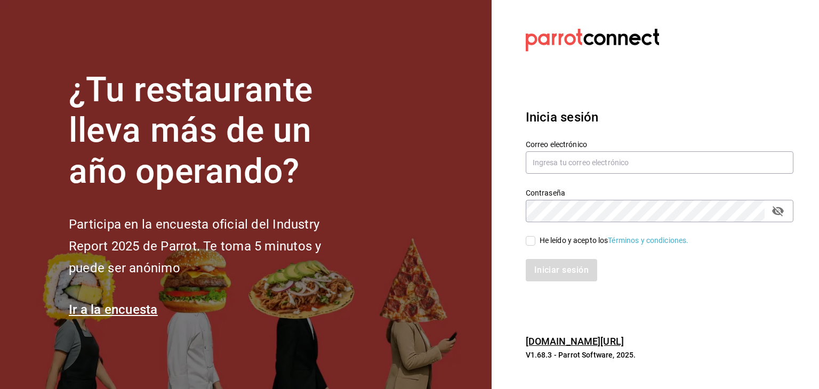 The width and height of the screenshot is (819, 389). I want to click on div: He leído y acepto los, so click(614, 241).